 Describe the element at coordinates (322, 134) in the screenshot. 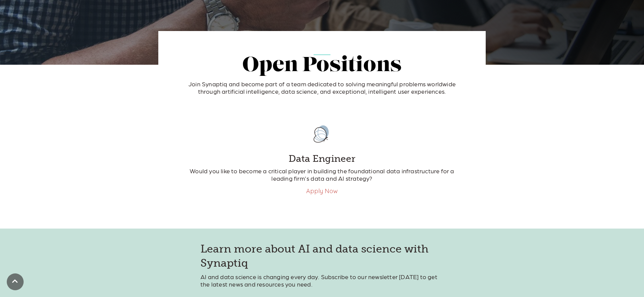

I see `img: synaptiq-logo-rgb_full-color-logomark-1` at that location.